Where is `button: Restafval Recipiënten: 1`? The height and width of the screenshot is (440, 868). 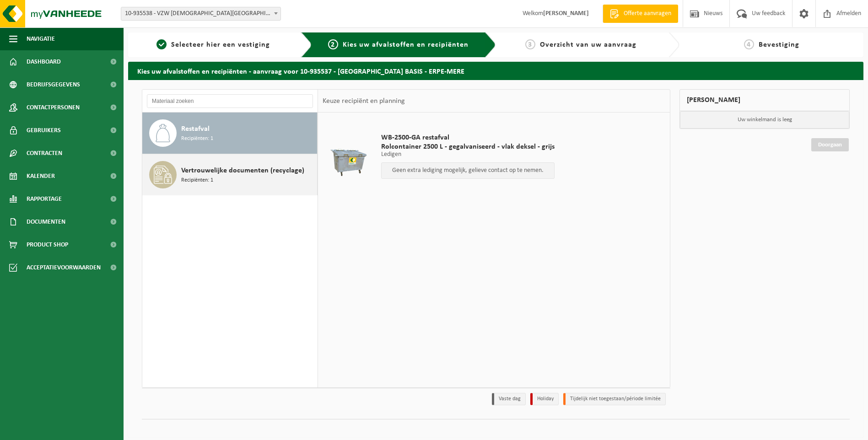
button: Restafval Recipiënten: 1 is located at coordinates (230, 133).